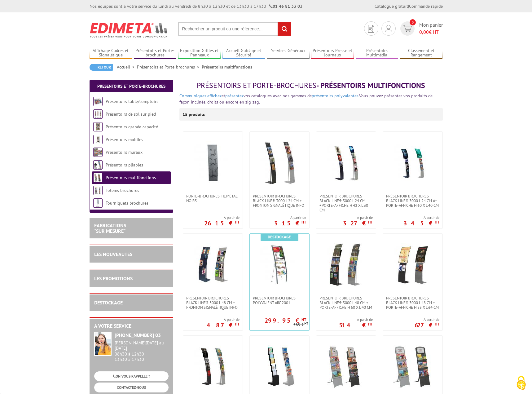 This screenshot has width=532, height=394. What do you see at coordinates (355, 325) in the screenshot?
I see `p: 514 €` at bounding box center [355, 325].